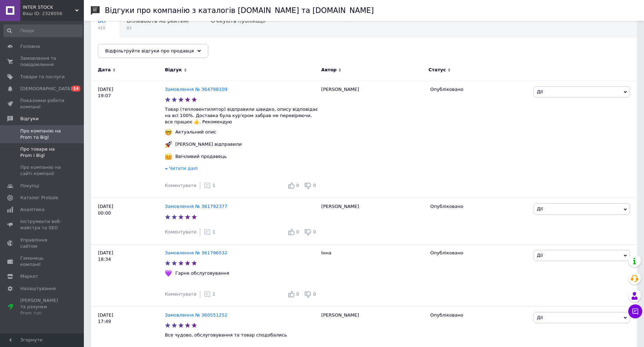 Image resolution: width=644 pixels, height=347 pixels. What do you see at coordinates (42, 313) in the screenshot?
I see `div: Prom топ` at bounding box center [42, 313].